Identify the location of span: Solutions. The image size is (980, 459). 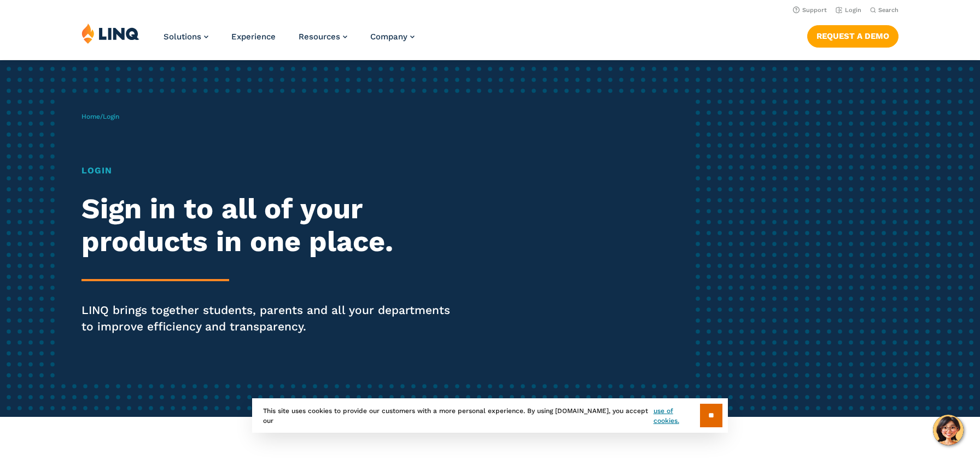
(182, 37).